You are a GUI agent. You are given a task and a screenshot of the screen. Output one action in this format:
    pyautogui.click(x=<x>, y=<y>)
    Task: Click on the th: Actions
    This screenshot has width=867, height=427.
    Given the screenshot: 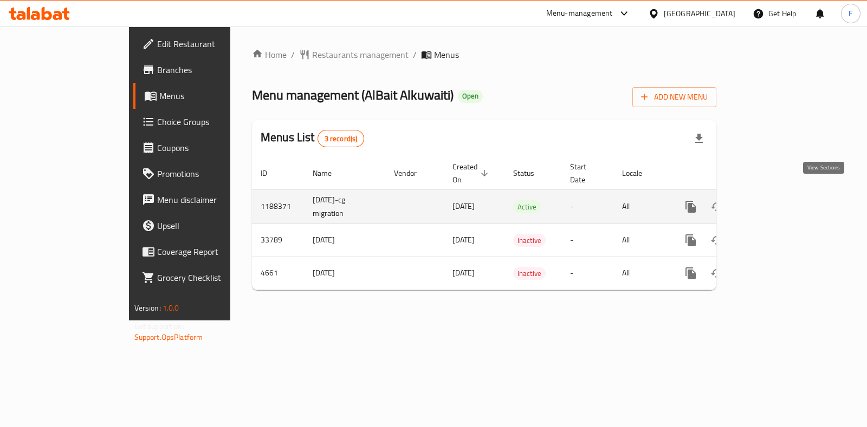 What is the action you would take?
    pyautogui.click(x=730, y=173)
    